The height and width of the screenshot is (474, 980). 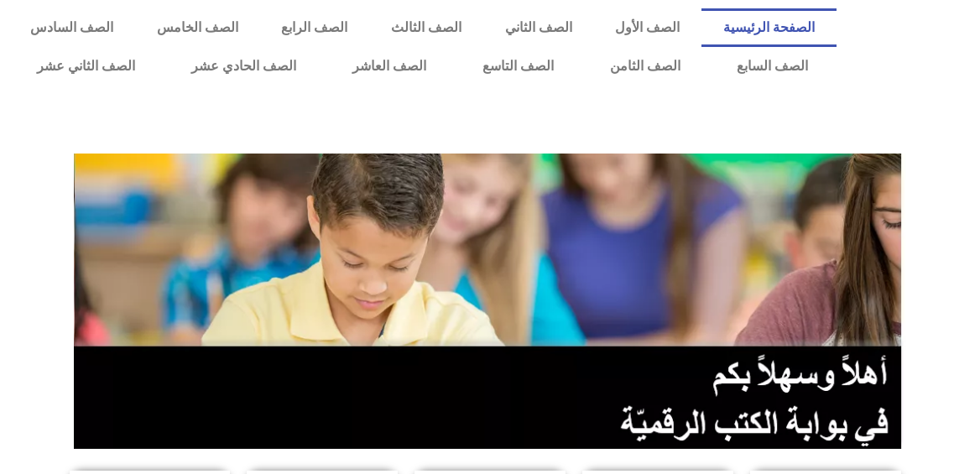 What do you see at coordinates (426, 28) in the screenshot?
I see `a: الصف الثالث` at bounding box center [426, 28].